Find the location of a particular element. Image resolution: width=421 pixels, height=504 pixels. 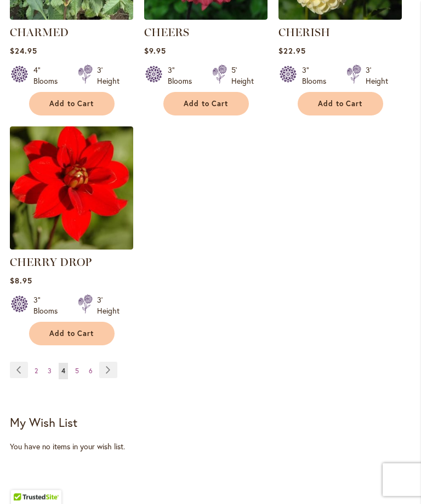

div: 5' Height is located at coordinates (242, 76).